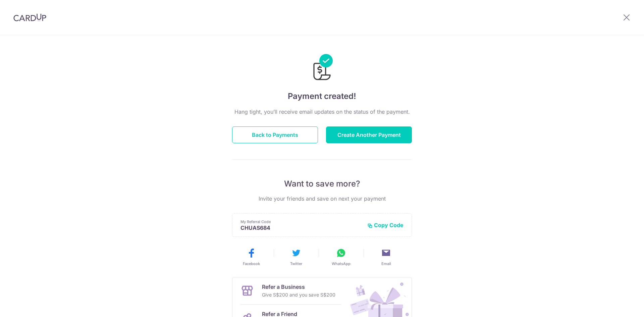 Image resolution: width=644 pixels, height=317 pixels. What do you see at coordinates (251, 257) in the screenshot?
I see `button: Facebook` at bounding box center [251, 257].